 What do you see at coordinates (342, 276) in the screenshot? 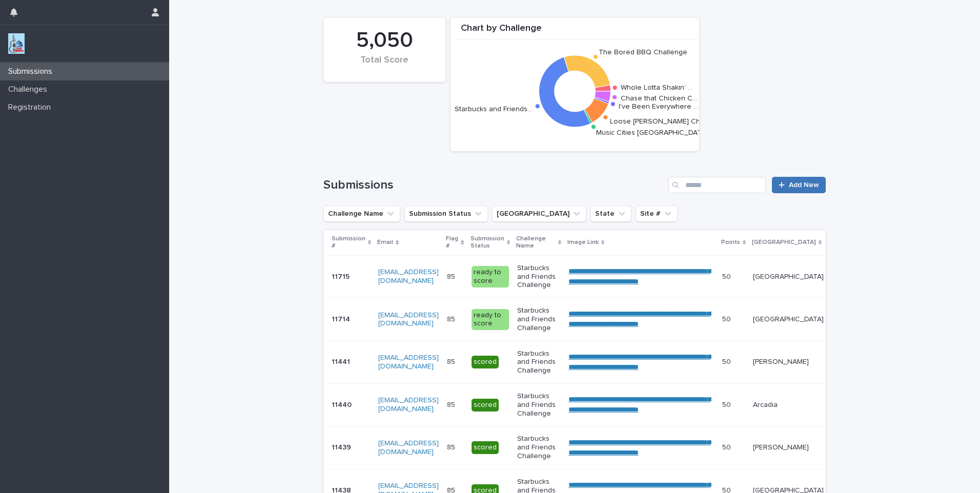
I see `p: 11715` at bounding box center [342, 276].